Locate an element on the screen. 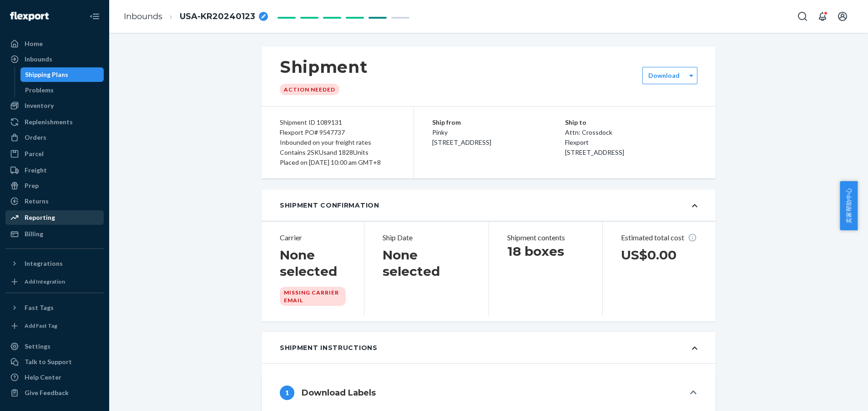 This screenshot has height=411, width=868. button: Open notifications is located at coordinates (822, 17).